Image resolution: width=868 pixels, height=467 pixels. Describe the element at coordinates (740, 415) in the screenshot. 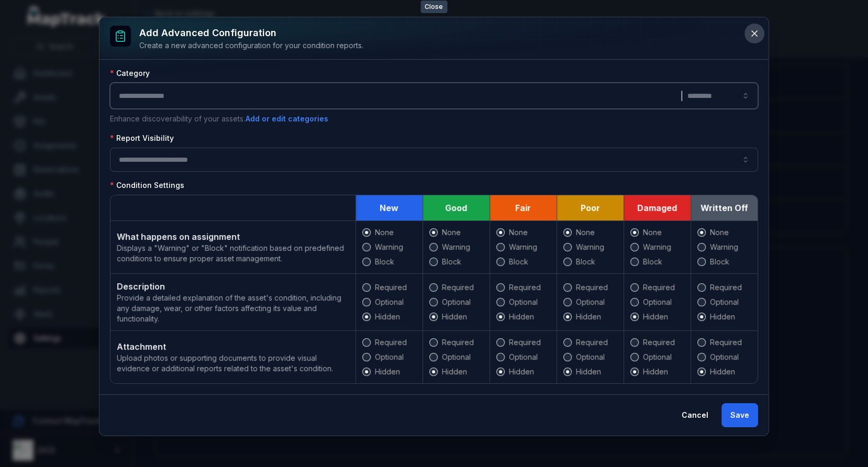

I see `button: Save` at that location.